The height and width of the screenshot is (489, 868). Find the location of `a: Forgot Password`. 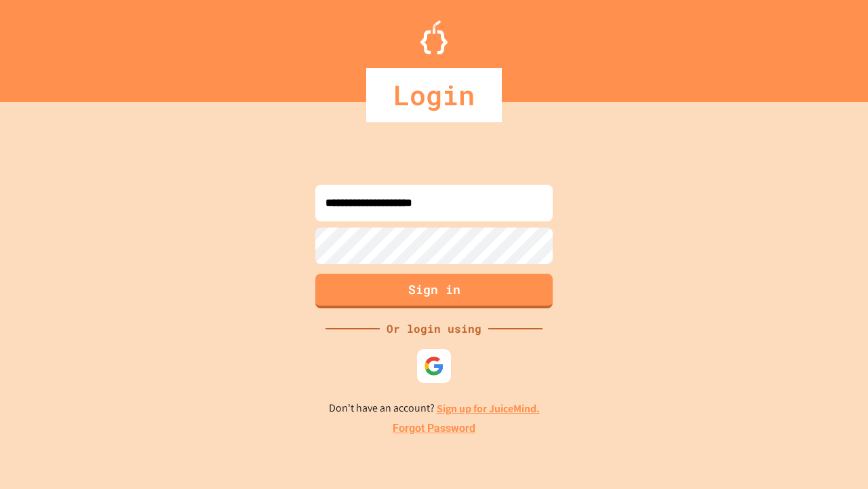

a: Forgot Password is located at coordinates (434, 429).